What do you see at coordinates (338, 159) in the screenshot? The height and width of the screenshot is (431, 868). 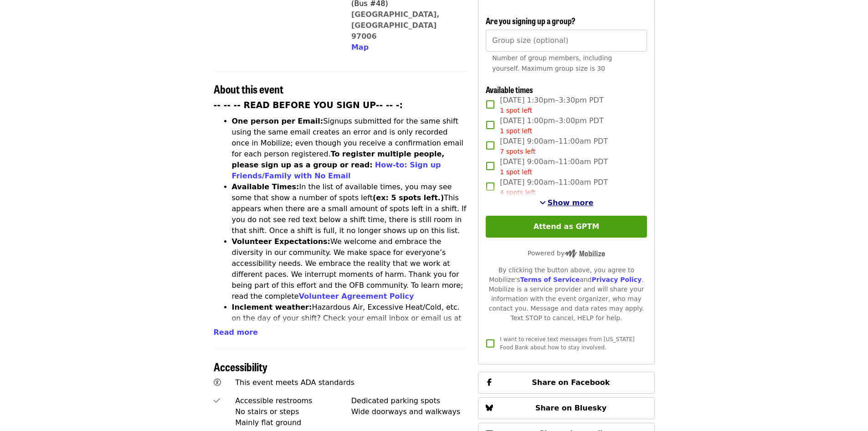 I see `strong: To register multiple people, please sign up as a group or read:` at bounding box center [338, 159].